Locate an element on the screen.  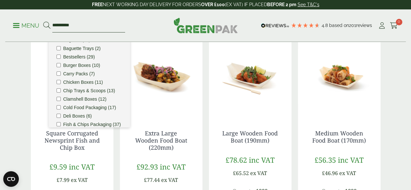
span: £9.59 is located at coordinates (58, 167).